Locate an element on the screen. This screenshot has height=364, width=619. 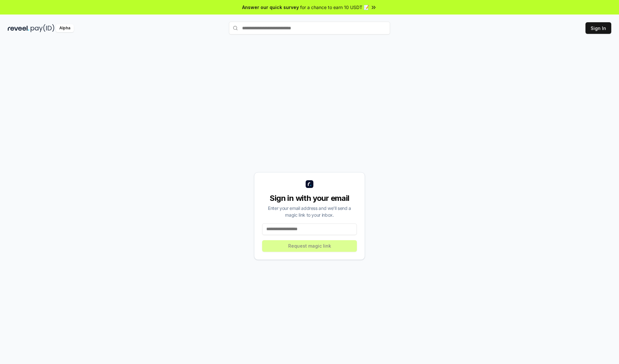
div: Alpha is located at coordinates (65, 28).